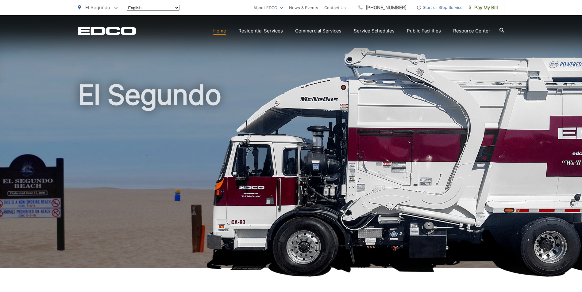  Describe the element at coordinates (97, 7) in the screenshot. I see `span: El Segundo` at that location.